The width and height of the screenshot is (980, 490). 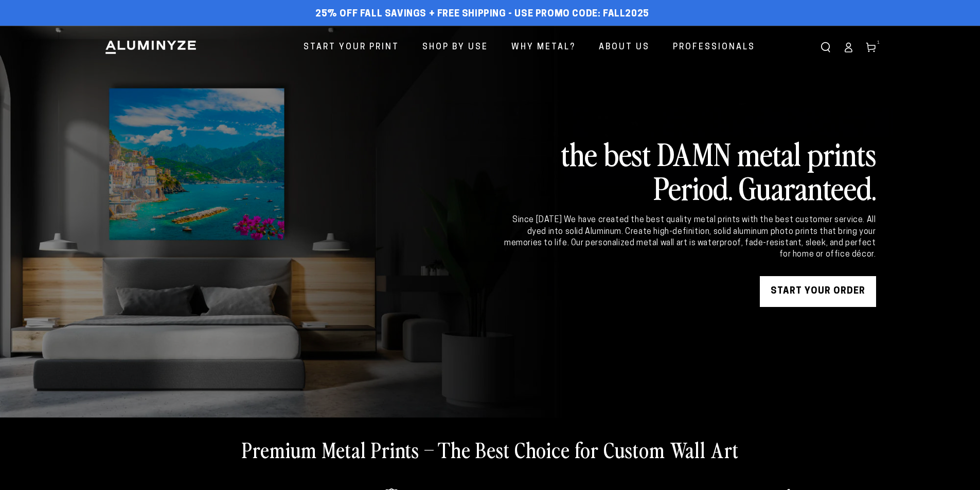 I want to click on img: Aluminyze, so click(x=151, y=47).